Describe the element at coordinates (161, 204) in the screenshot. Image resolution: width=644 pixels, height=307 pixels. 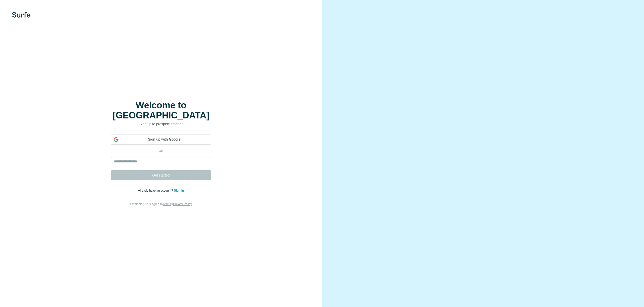
I see `span: By signing up, I agree to &` at that location.